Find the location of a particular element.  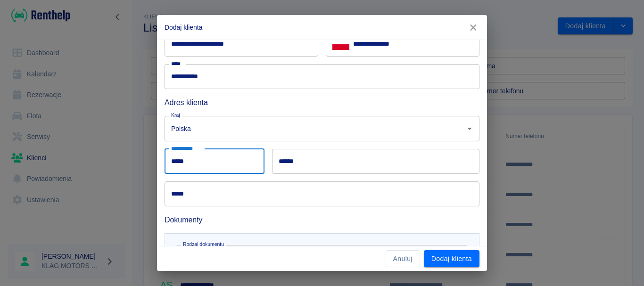

button: Dodaj klienta is located at coordinates (451, 259).